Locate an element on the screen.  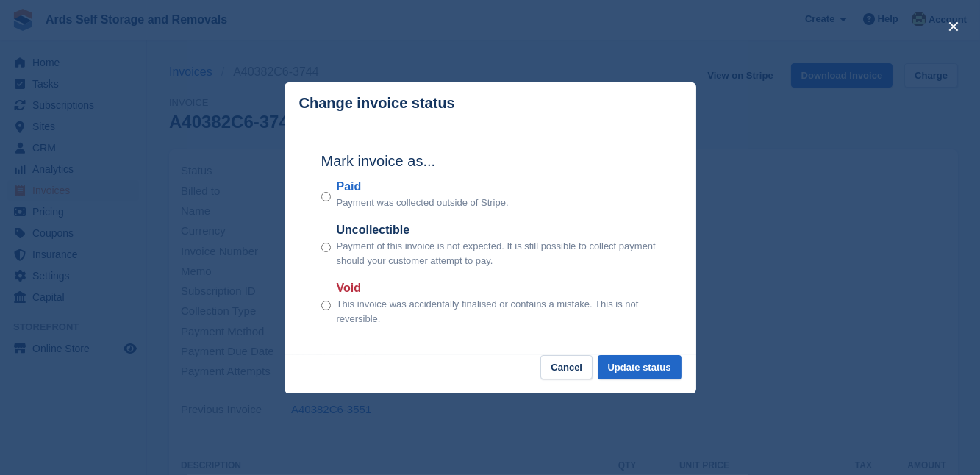
p: Change invoice status is located at coordinates (377, 103).